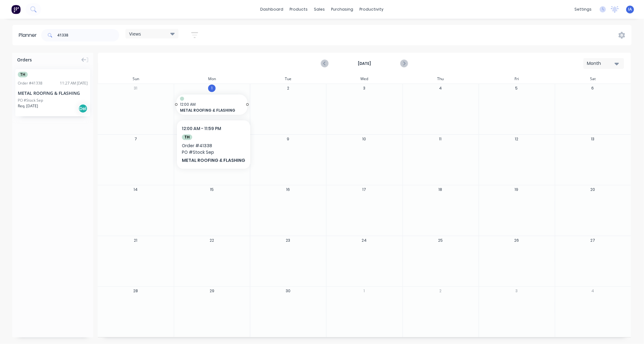  Describe the element at coordinates (209, 111) in the screenshot. I see `span: METAL ROOFING & FLASHING` at that location.